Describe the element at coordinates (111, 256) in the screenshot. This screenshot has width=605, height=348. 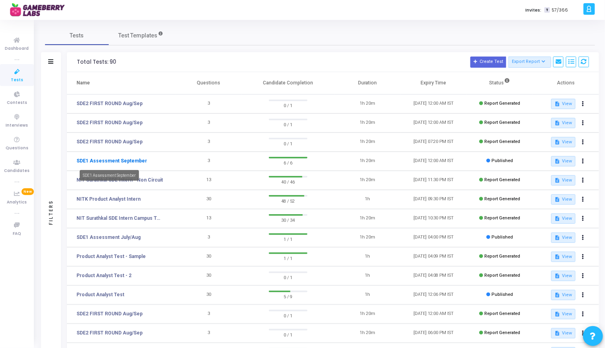
I see `a: Product Analyst Test - Sample` at that location.